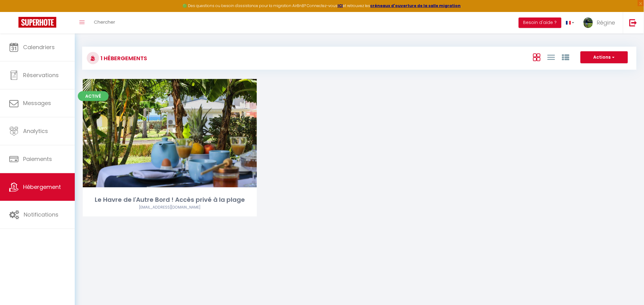 The height and width of the screenshot is (305, 644). What do you see at coordinates (41, 75) in the screenshot?
I see `span: Réservations` at bounding box center [41, 75].